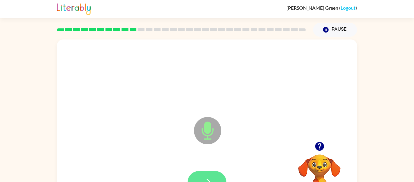 This screenshot has width=414, height=182. I want to click on button: Pause, so click(335, 30).